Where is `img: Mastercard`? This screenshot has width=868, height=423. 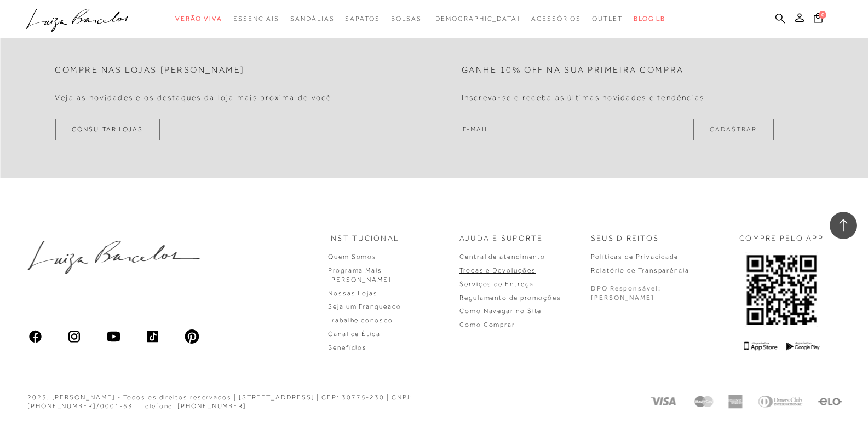
img: Mastercard is located at coordinates (704, 402).